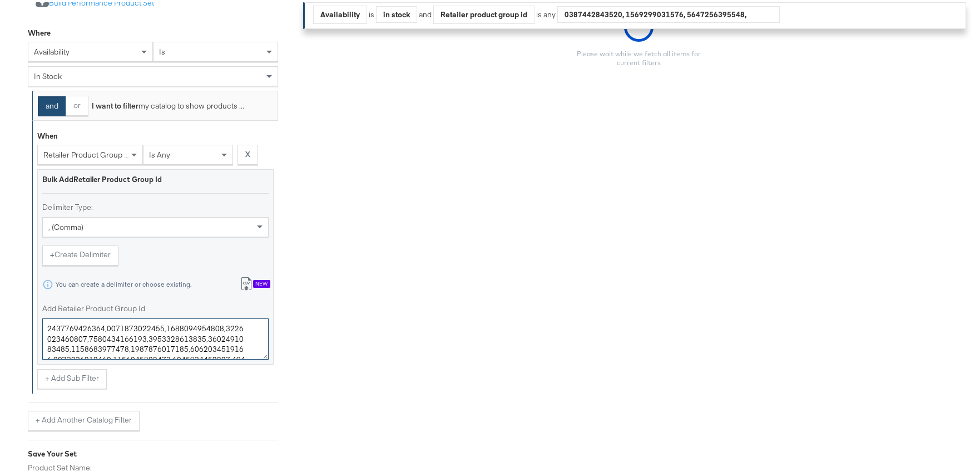 The width and height of the screenshot is (980, 476). What do you see at coordinates (72, 377) in the screenshot?
I see `button: + Add Sub Filter` at bounding box center [72, 377].